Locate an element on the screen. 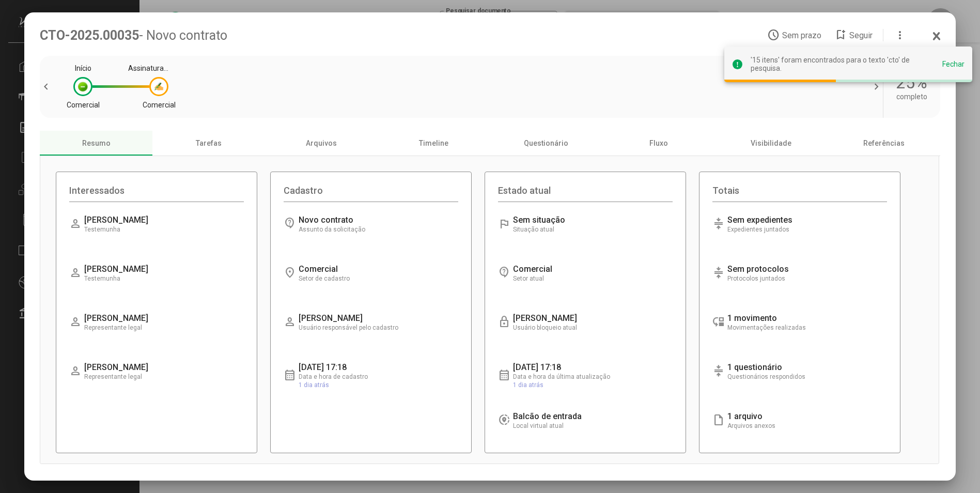 Image resolution: width=980 pixels, height=493 pixels. span: - Novo contrato is located at coordinates (183, 35).